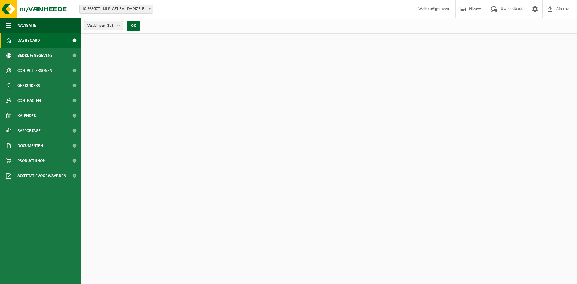 This screenshot has height=284, width=577. What do you see at coordinates (35, 71) in the screenshot?
I see `span: Contactpersonen` at bounding box center [35, 71].